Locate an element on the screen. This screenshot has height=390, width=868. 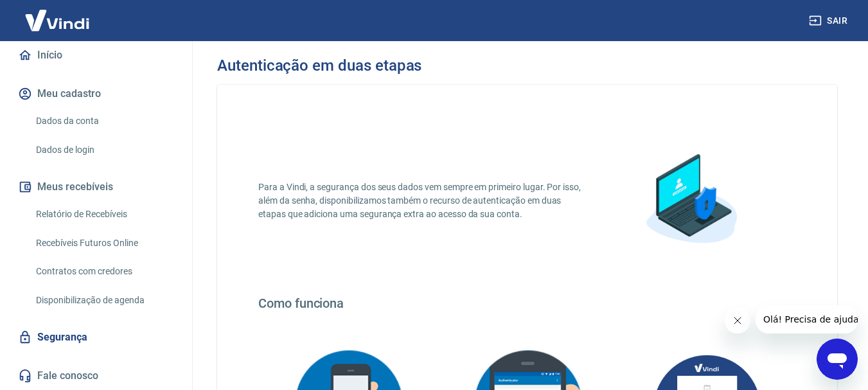
h3: Autenticação em duas etapas is located at coordinates (320, 65).